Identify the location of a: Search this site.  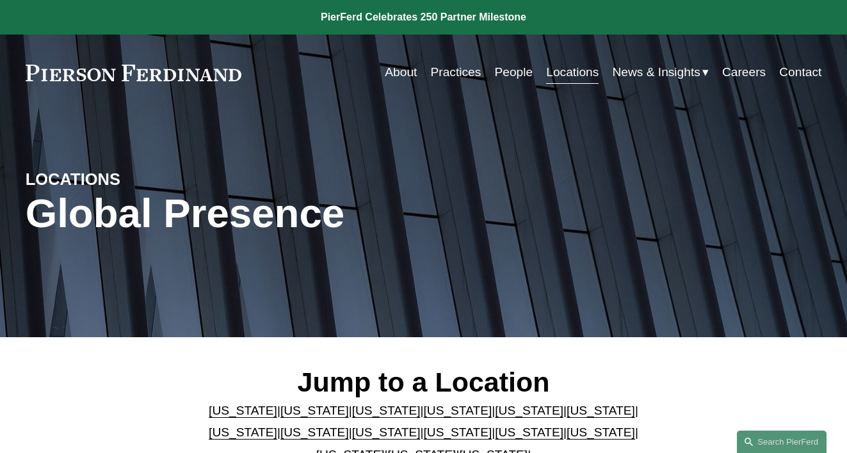
(781, 441).